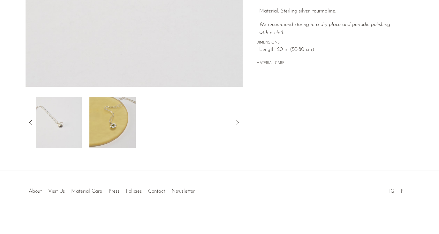  Describe the element at coordinates (114, 191) in the screenshot. I see `a: Press` at that location.